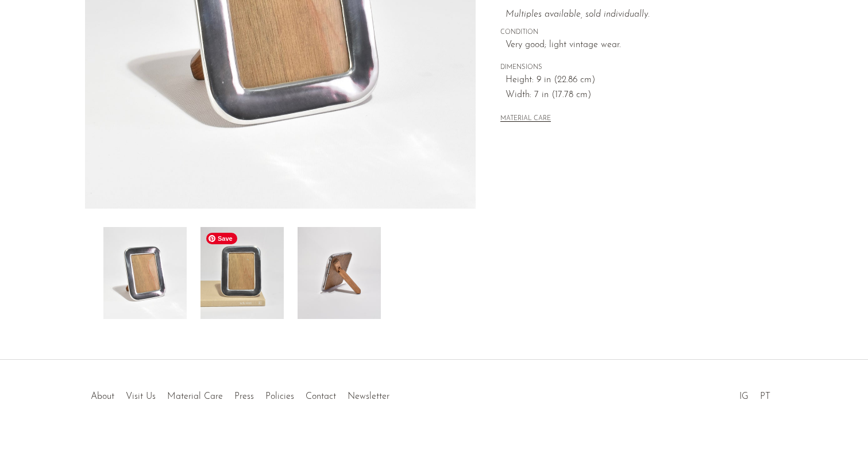 The width and height of the screenshot is (868, 473). What do you see at coordinates (102, 396) in the screenshot?
I see `a: About` at bounding box center [102, 396].